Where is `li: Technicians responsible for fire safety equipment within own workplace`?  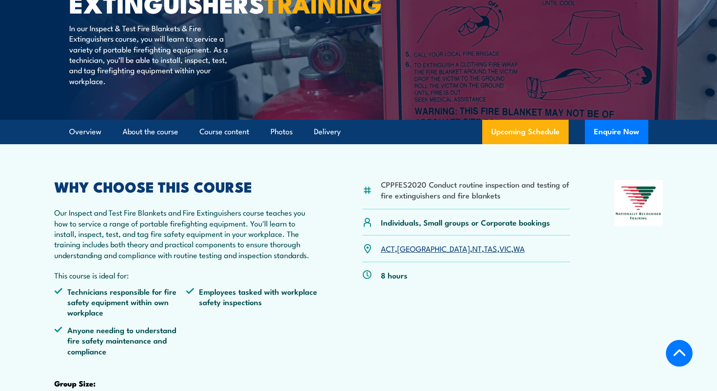
li: Technicians responsible for fire safety equipment within own workplace is located at coordinates (120, 302).